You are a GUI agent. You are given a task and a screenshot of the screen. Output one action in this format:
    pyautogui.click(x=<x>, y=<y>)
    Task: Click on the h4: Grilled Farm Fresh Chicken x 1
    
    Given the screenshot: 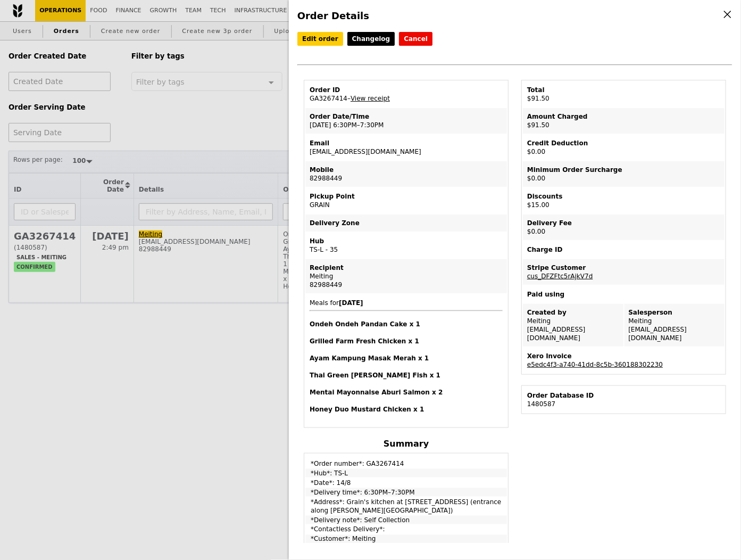 What is the action you would take?
    pyautogui.click(x=406, y=341)
    